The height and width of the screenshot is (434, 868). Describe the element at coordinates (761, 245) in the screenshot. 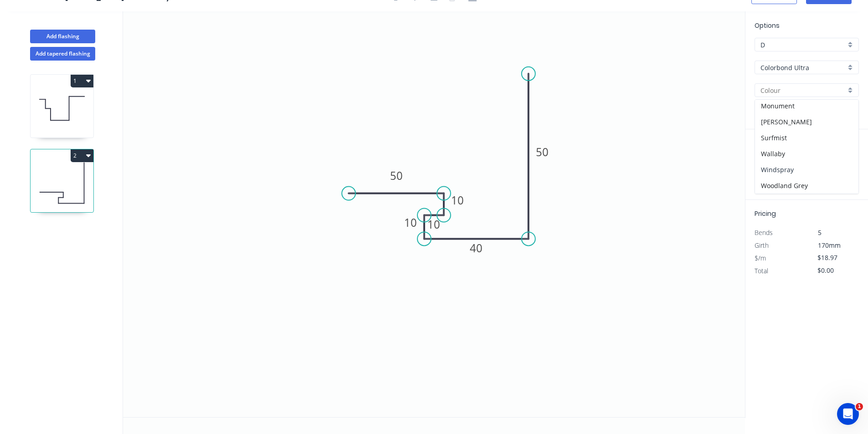

I see `span: Girth` at that location.